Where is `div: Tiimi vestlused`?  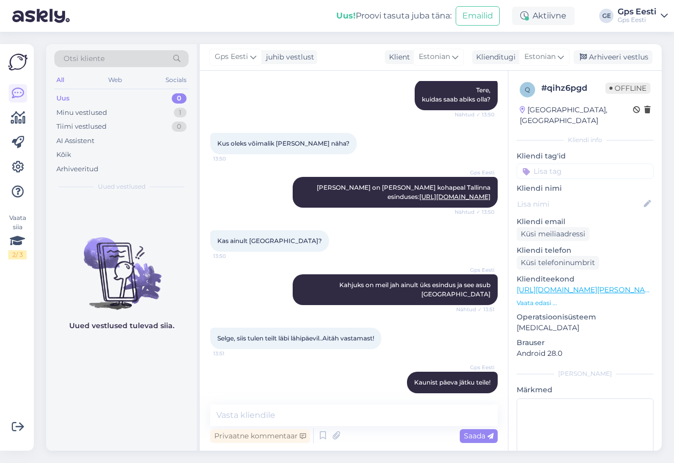
div: Tiimi vestlused is located at coordinates (82, 127).